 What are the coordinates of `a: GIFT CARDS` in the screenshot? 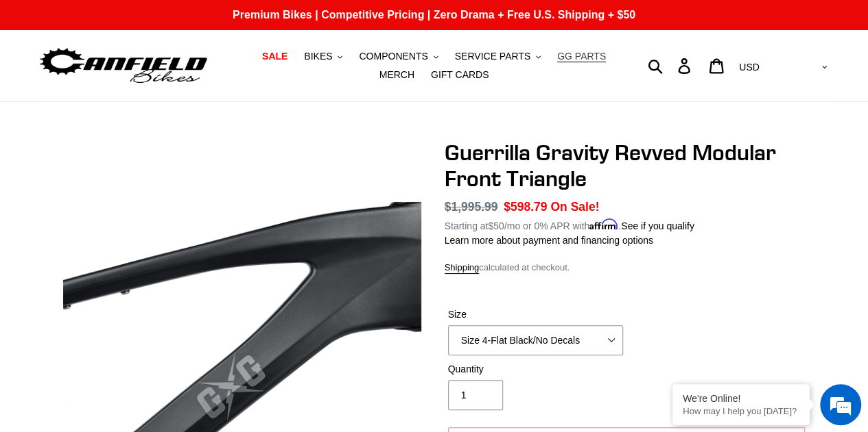 It's located at (459, 75).